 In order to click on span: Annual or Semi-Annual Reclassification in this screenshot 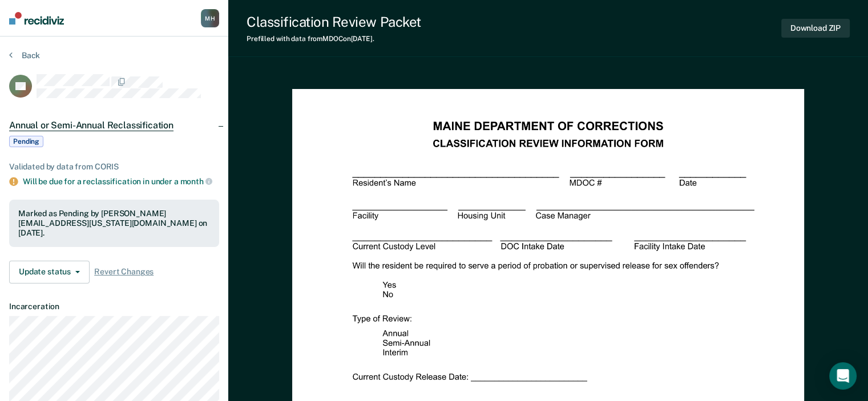, I will do `click(91, 126)`.